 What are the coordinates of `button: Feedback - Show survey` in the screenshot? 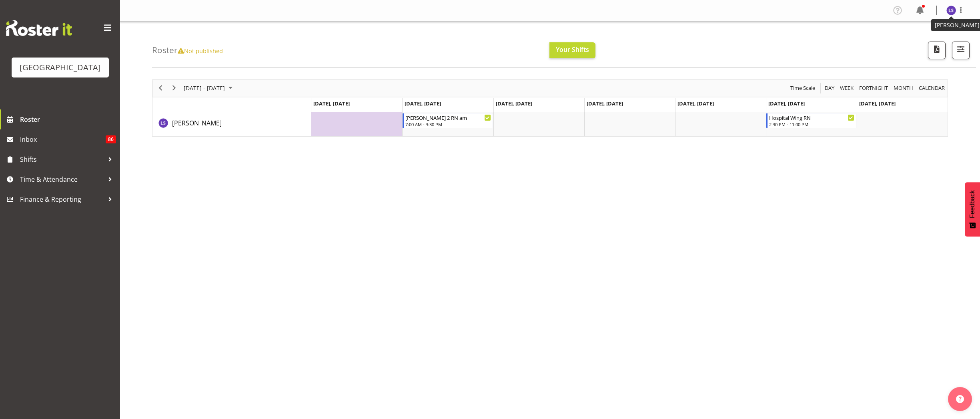 It's located at (972, 210).